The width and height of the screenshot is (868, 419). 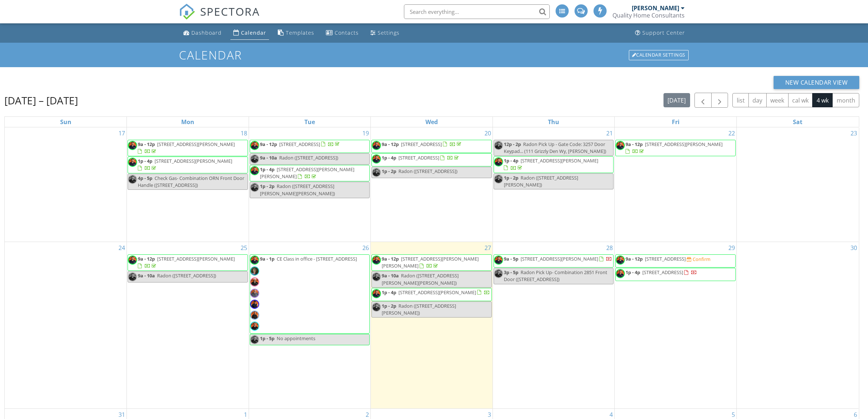 What do you see at coordinates (122, 133) in the screenshot?
I see `a: Go to August 17, 2025` at bounding box center [122, 133].